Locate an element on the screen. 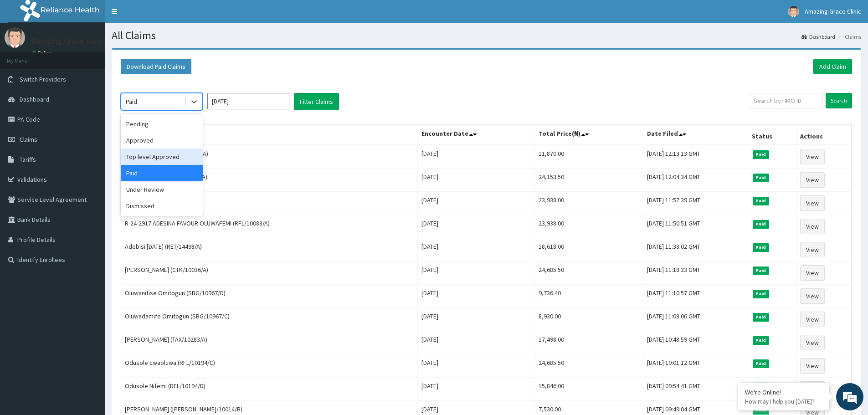  span: Tariffs is located at coordinates (28, 160).